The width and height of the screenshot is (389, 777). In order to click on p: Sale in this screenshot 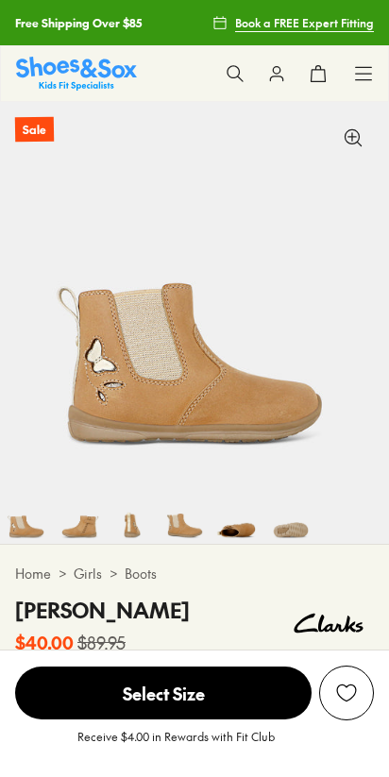, I will do `click(34, 129)`.